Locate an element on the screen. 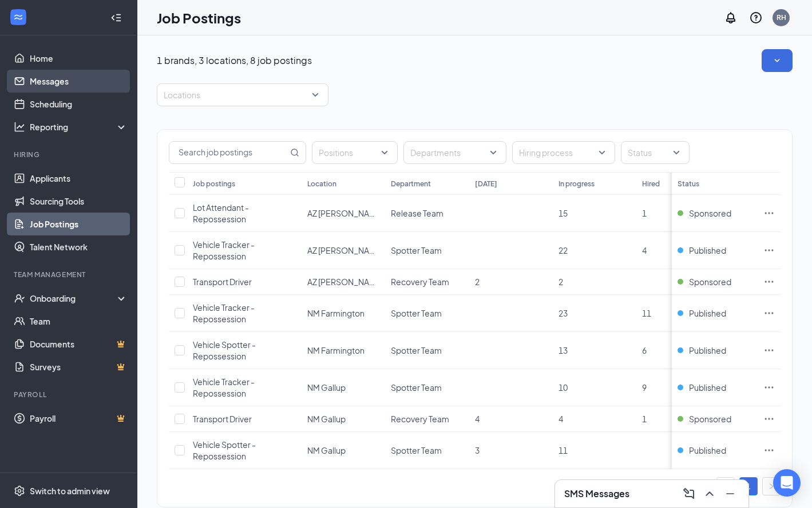 This screenshot has width=812, height=508. button: right is located at coordinates (772, 487).